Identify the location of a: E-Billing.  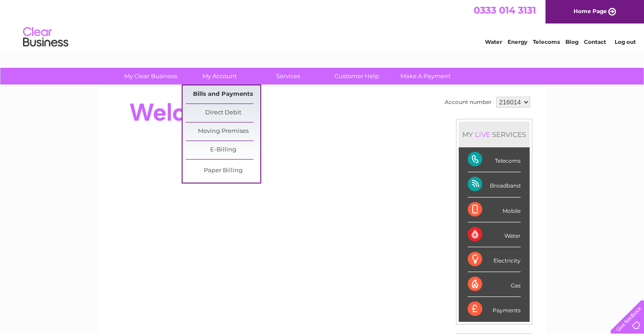
(223, 150).